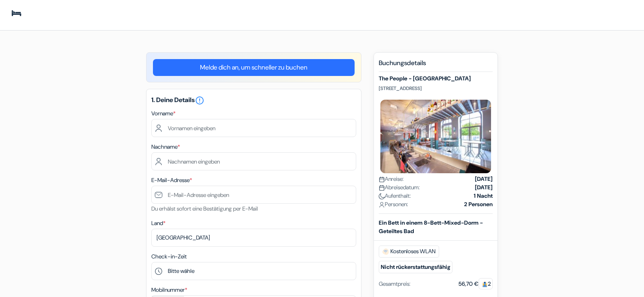 This screenshot has height=297, width=644. I want to click on img: Jugendherbergen.com, so click(57, 15).